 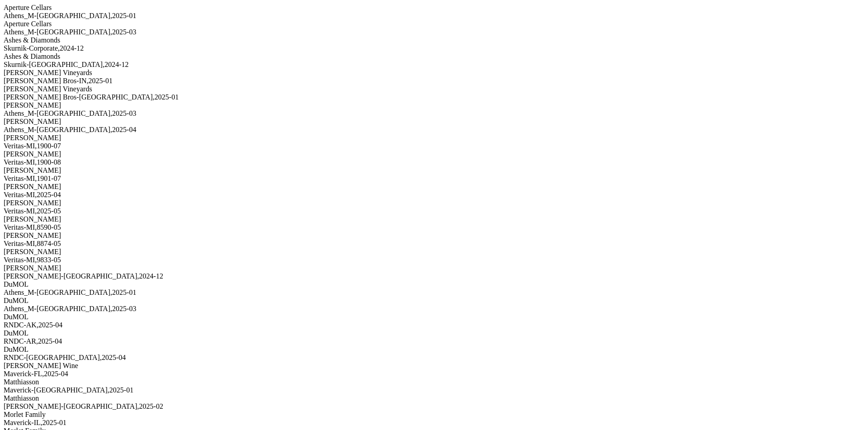 What do you see at coordinates (434, 423) in the screenshot?
I see `div: Maverick-IL , 2025 - 01` at bounding box center [434, 423].